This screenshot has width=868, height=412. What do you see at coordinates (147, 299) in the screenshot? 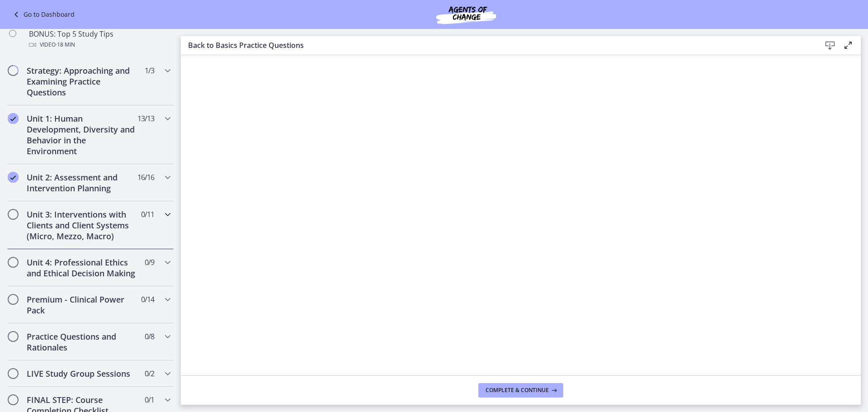
I see `span: 0 / 14` at bounding box center [147, 299].